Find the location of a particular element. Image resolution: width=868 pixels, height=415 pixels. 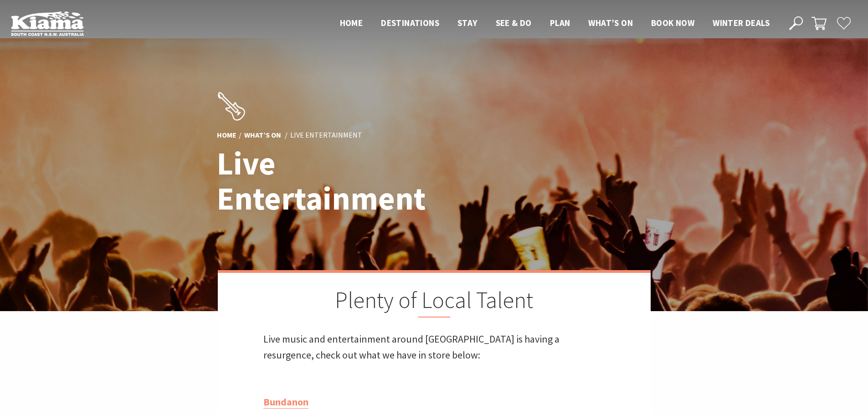

span: See & Do is located at coordinates (514, 22).